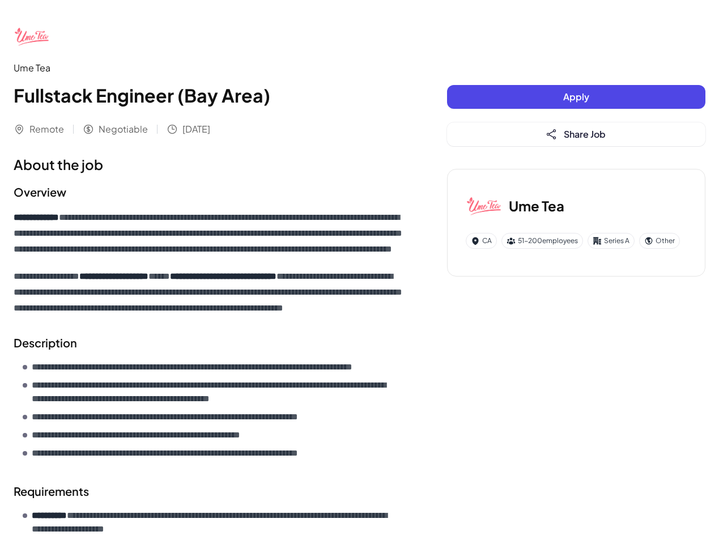 Image resolution: width=719 pixels, height=544 pixels. I want to click on button: Share Job, so click(576, 134).